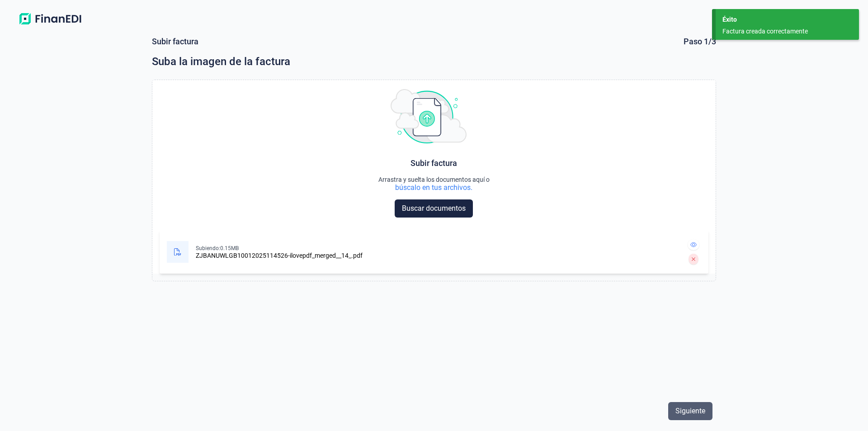 The width and height of the screenshot is (868, 431). Describe the element at coordinates (434, 208) in the screenshot. I see `button: Buscar documentos` at that location.